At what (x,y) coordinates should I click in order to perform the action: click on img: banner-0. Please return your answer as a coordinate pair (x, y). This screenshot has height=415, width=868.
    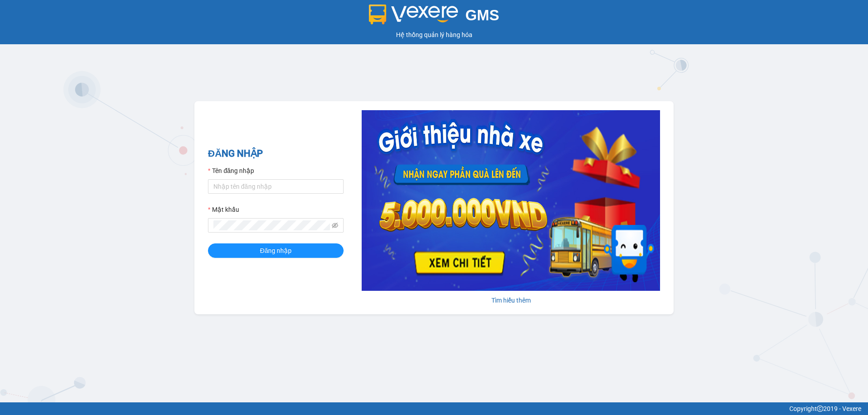
    Looking at the image, I should click on (511, 201).